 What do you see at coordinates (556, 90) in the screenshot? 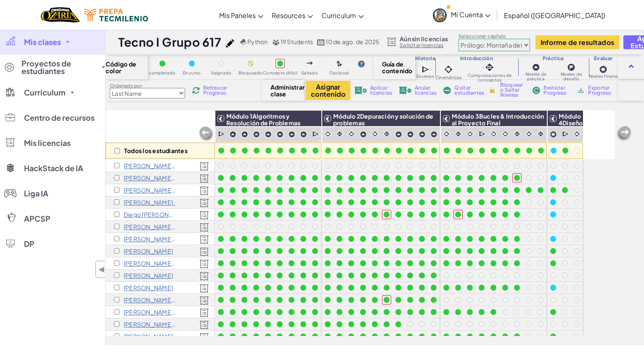
I see `span: Reiniciar Progreso` at bounding box center [556, 90].